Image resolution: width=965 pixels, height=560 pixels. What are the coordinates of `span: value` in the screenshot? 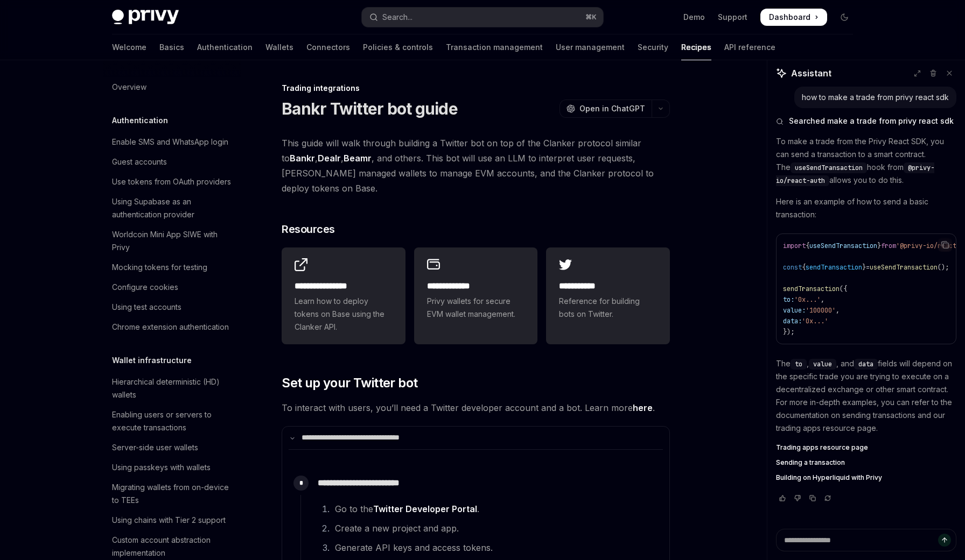 It's located at (822, 364).